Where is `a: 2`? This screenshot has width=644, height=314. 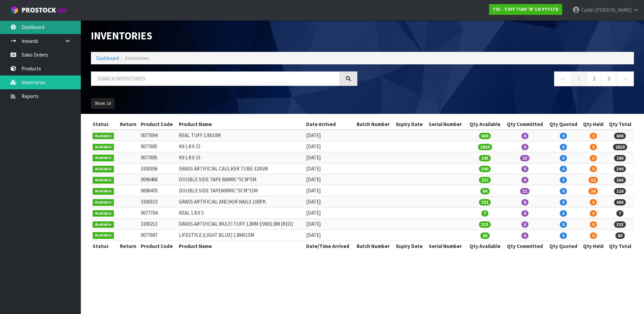 a: 2 is located at coordinates (594, 79).